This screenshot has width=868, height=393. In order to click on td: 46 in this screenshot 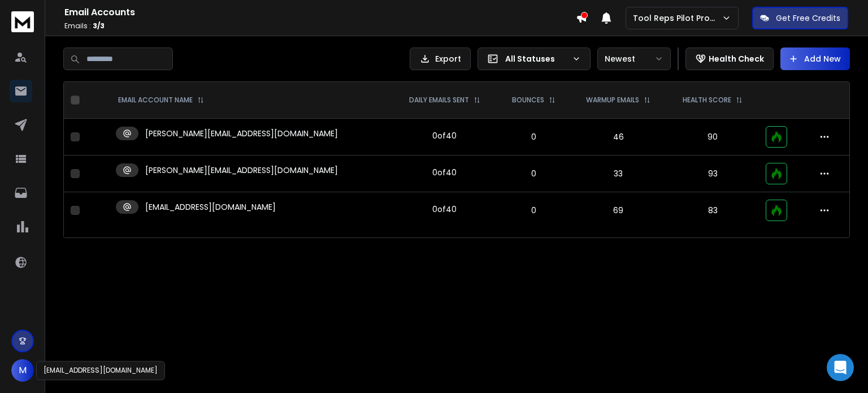, I will do `click(618, 137)`.